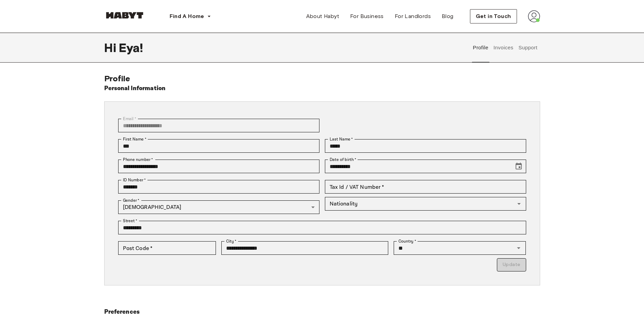 The width and height of the screenshot is (644, 314). I want to click on label: ID Number, so click(134, 180).